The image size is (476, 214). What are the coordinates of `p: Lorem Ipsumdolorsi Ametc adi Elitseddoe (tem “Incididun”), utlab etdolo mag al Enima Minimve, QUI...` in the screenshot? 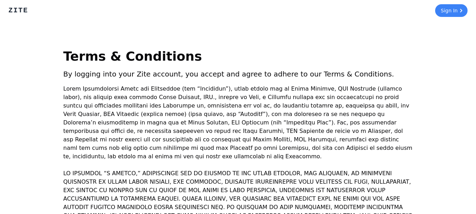 It's located at (238, 123).